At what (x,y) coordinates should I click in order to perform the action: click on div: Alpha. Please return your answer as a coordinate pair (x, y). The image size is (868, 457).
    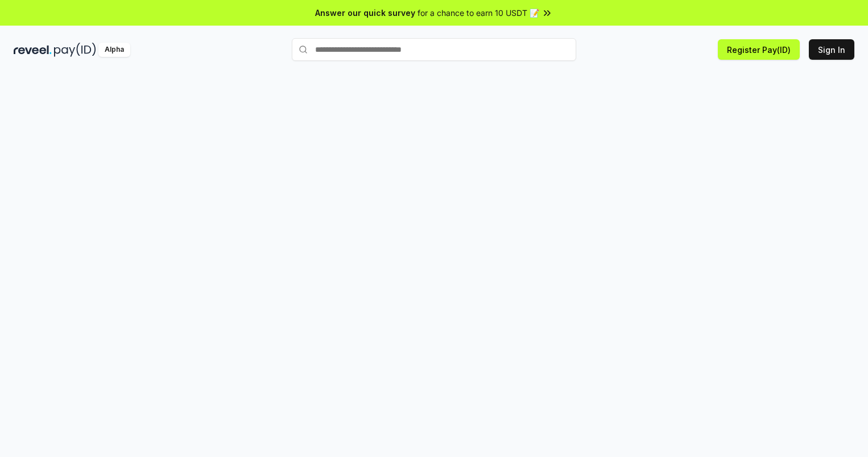
    Looking at the image, I should click on (114, 50).